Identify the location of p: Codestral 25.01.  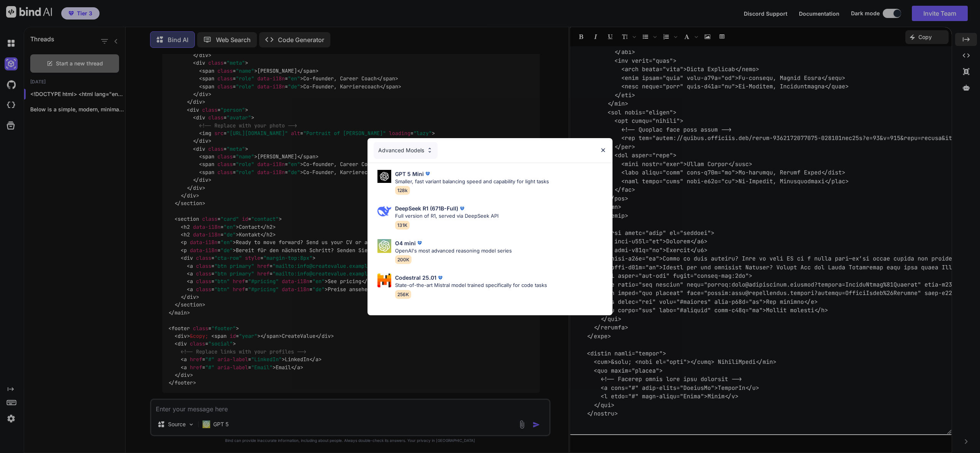
(416, 277).